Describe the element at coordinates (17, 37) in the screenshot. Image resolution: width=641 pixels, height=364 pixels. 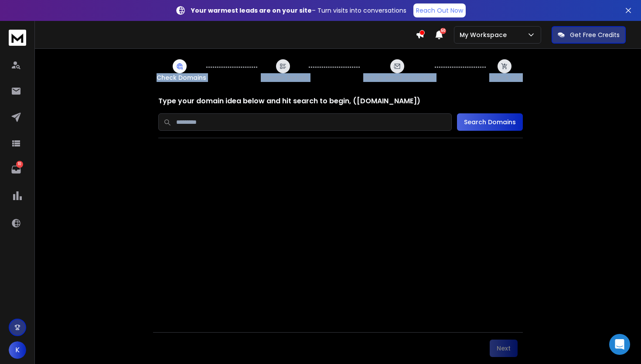
I see `img: logo` at that location.